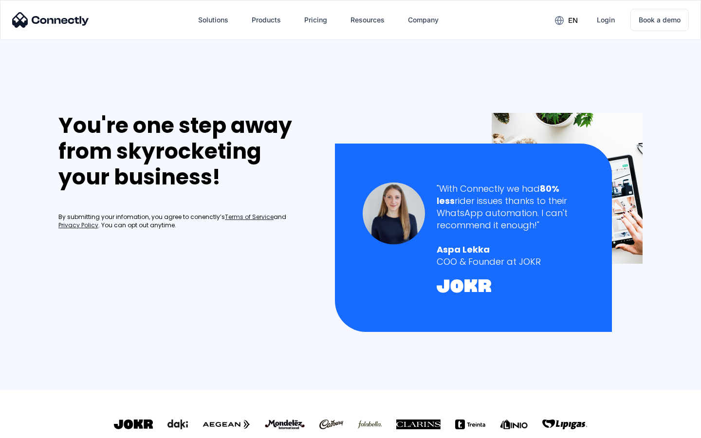 The image size is (701, 438). I want to click on img: Connectly Logo, so click(51, 20).